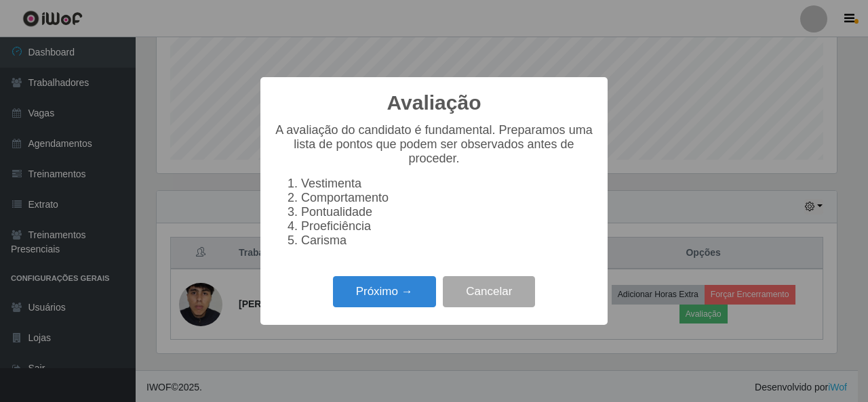  What do you see at coordinates (385, 292) in the screenshot?
I see `button: Próximo →` at bounding box center [385, 292].